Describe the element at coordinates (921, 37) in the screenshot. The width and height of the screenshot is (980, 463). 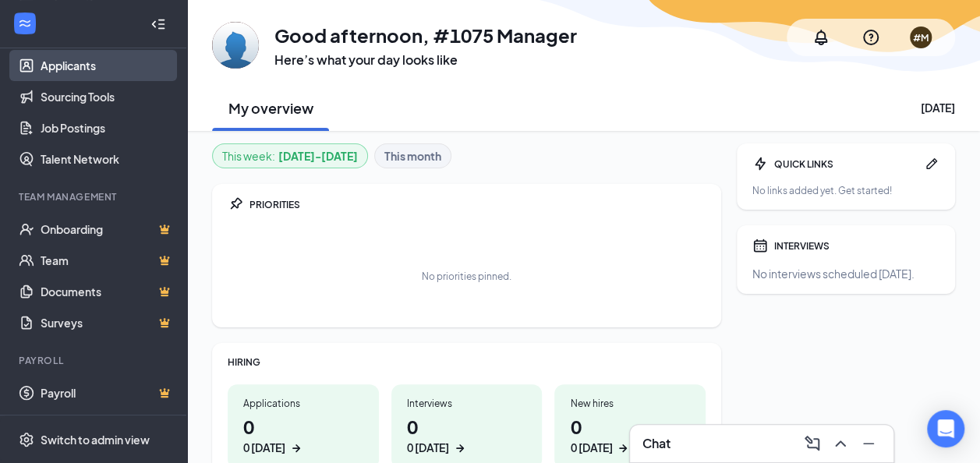
I see `div: #M` at that location.